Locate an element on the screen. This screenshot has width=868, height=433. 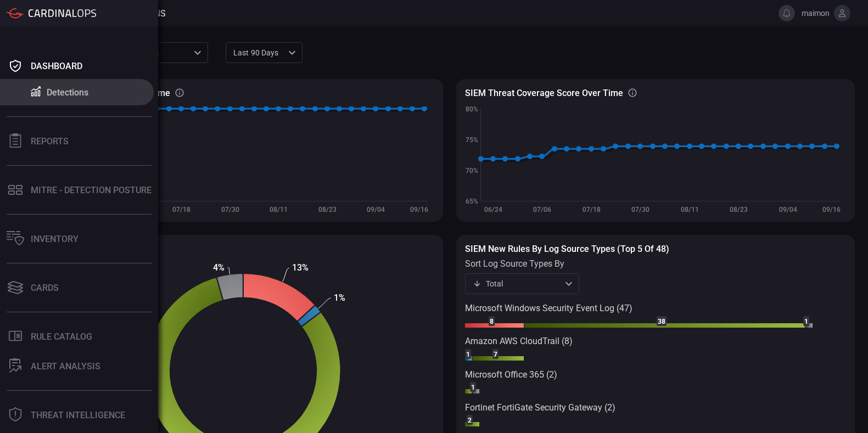
label: sort log source types by is located at coordinates (522, 263).